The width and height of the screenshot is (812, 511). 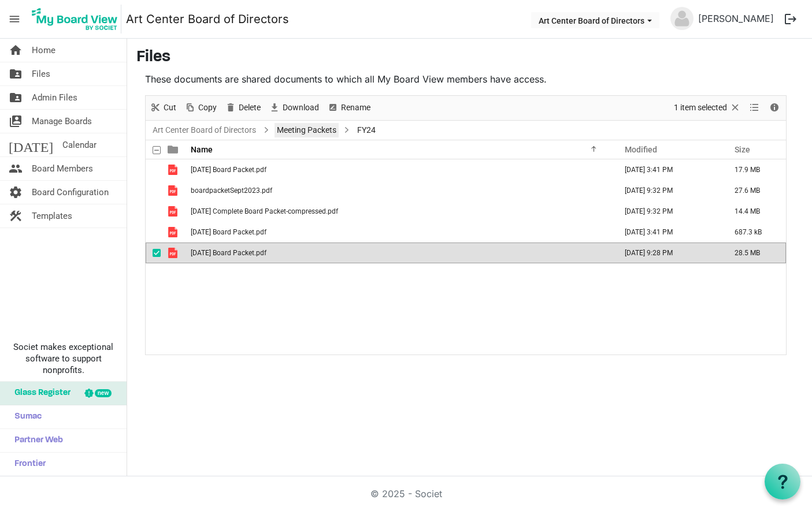 I want to click on td: 17.9 MB is template cell column header Size, so click(x=754, y=170).